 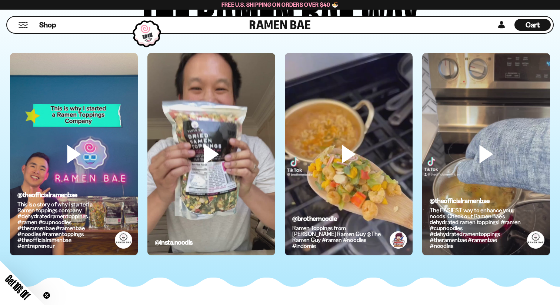 I want to click on button: Mobile Menu Trigger, so click(x=23, y=25).